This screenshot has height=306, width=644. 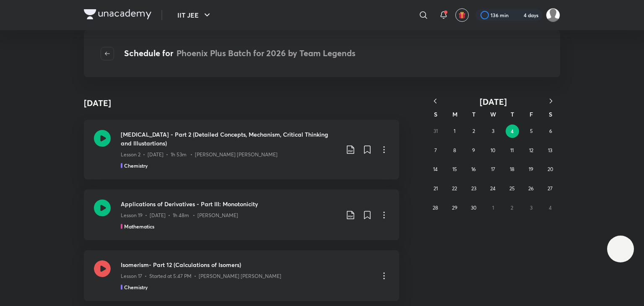 What do you see at coordinates (436, 169) in the screenshot?
I see `button: September 14, 2025` at bounding box center [436, 169].